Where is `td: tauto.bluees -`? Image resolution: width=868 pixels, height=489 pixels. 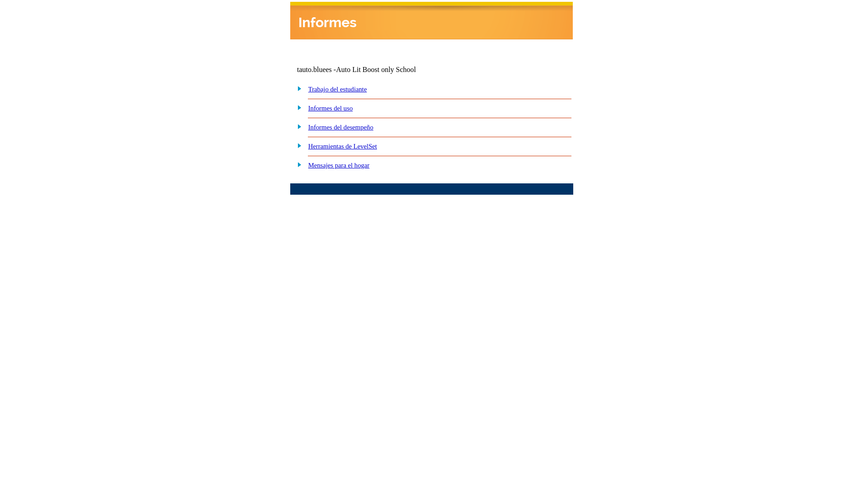
td: tauto.bluees - is located at coordinates (380, 70).